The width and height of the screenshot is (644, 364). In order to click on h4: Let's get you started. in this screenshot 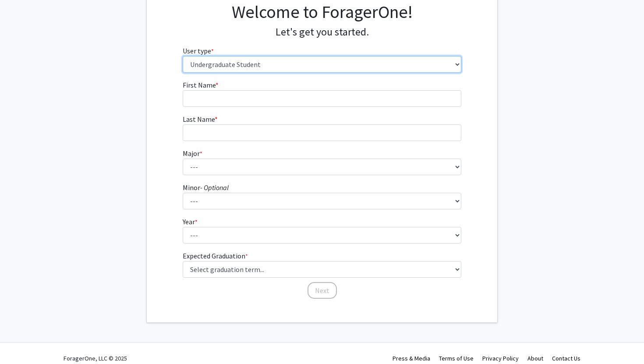, I will do `click(322, 32)`.